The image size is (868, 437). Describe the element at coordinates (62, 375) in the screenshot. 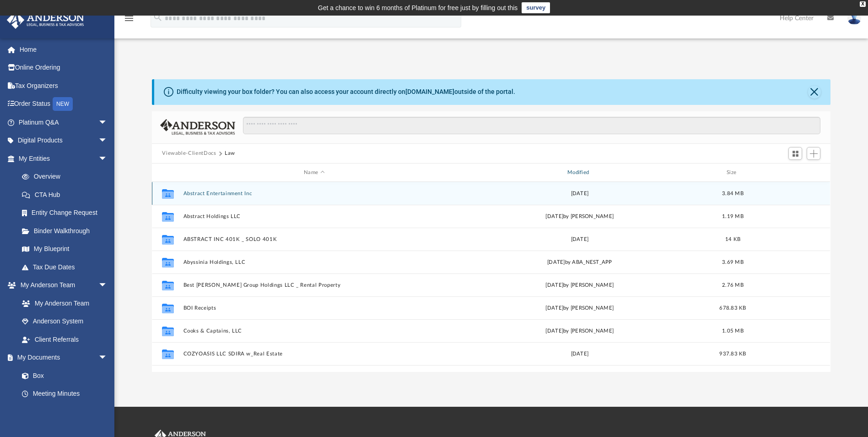

I see `a: Box` at that location.